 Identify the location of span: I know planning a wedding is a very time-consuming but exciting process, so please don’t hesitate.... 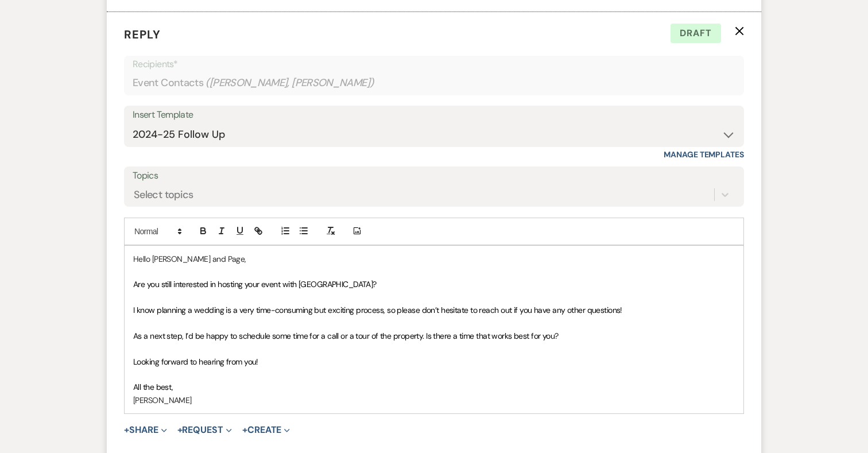
(378, 310).